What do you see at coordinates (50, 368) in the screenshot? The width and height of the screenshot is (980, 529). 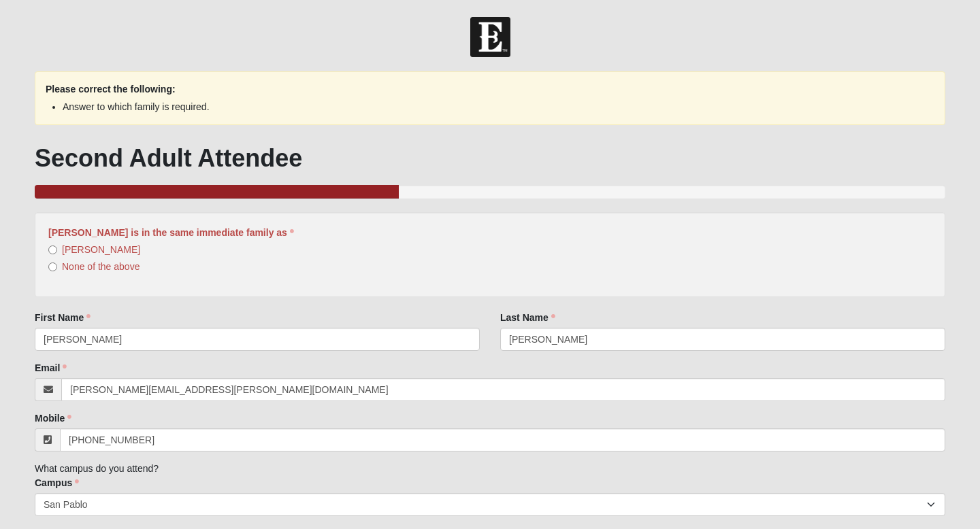 I see `label: Email` at bounding box center [50, 368].